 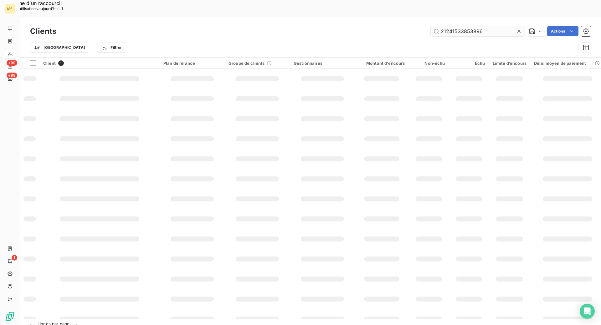 What do you see at coordinates (111, 48) in the screenshot?
I see `button: Filtrer` at bounding box center [111, 48].